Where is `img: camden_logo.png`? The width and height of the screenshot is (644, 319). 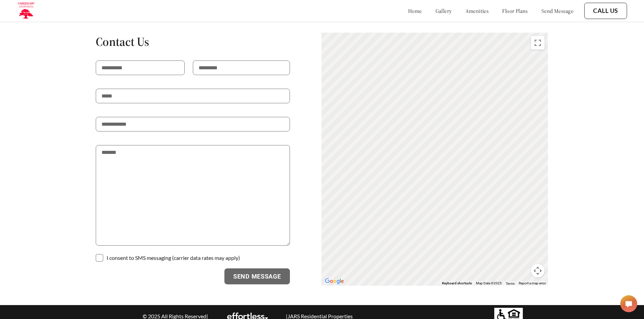 img: camden_logo.png is located at coordinates (26, 11).